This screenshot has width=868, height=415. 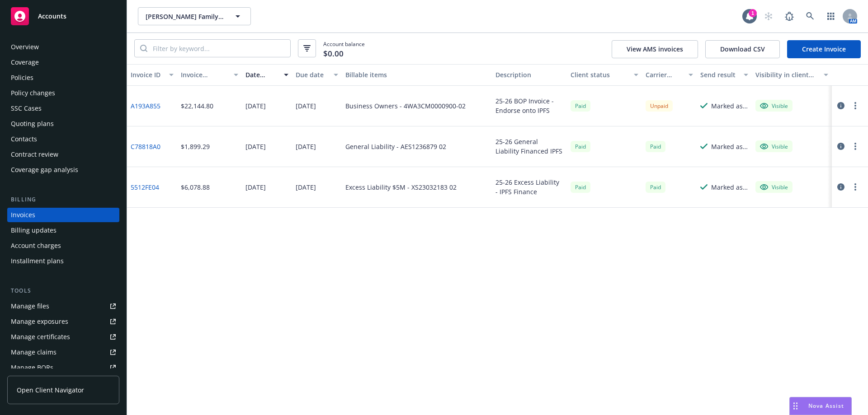 I want to click on button: Description, so click(x=529, y=75).